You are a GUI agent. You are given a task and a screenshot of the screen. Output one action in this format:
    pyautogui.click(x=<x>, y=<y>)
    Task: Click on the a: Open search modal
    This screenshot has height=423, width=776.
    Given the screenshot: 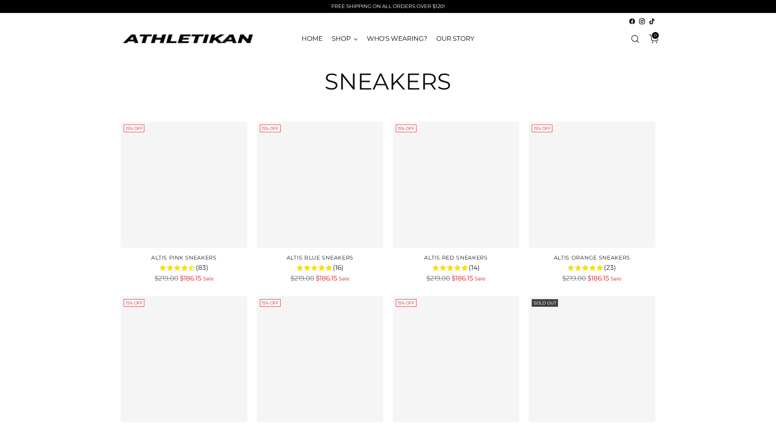 What is the action you would take?
    pyautogui.click(x=635, y=39)
    